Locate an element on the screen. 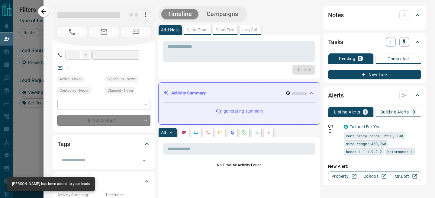 The image size is (435, 198). button: Open is located at coordinates (144, 160).